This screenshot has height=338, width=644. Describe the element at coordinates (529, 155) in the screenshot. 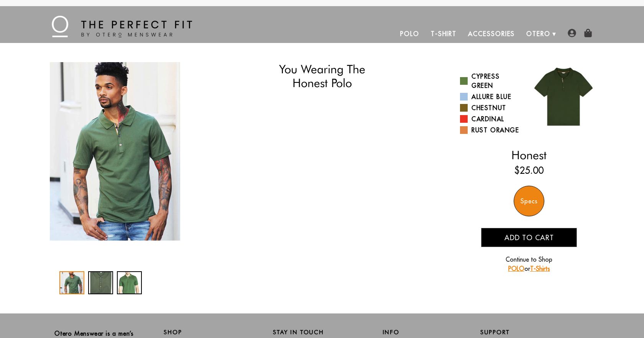

I see `h2: Honest` at that location.